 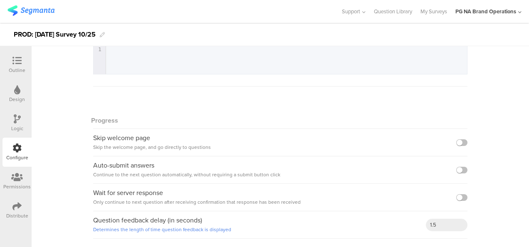 I want to click on div: PG NA Brand Operations, so click(x=486, y=11).